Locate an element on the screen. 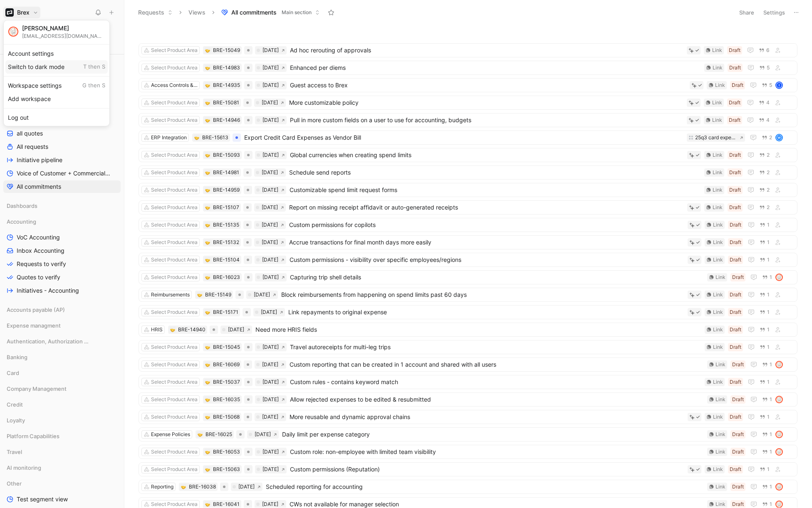 Image resolution: width=812 pixels, height=508 pixels. div: Add workspace is located at coordinates (57, 99).